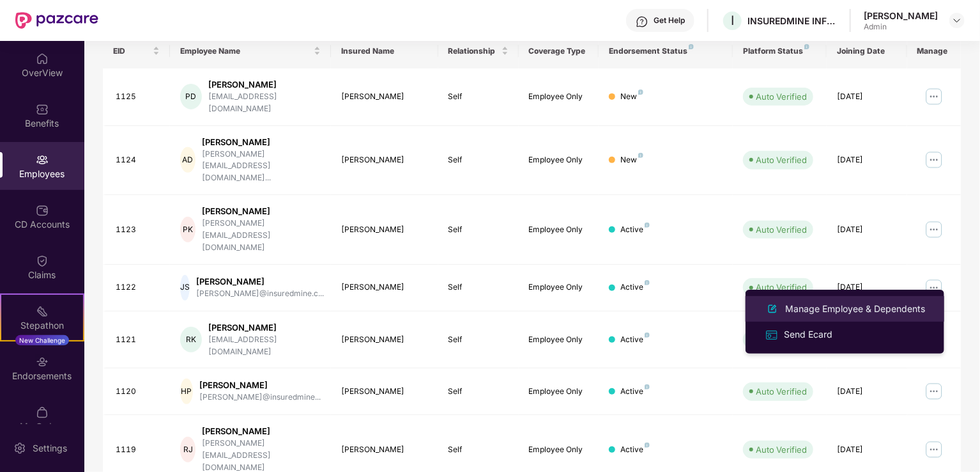 Image resolution: width=980 pixels, height=472 pixels. I want to click on div: INSUREDMINE INFOTECH INDIA PRIVATE LIMITED, so click(792, 21).